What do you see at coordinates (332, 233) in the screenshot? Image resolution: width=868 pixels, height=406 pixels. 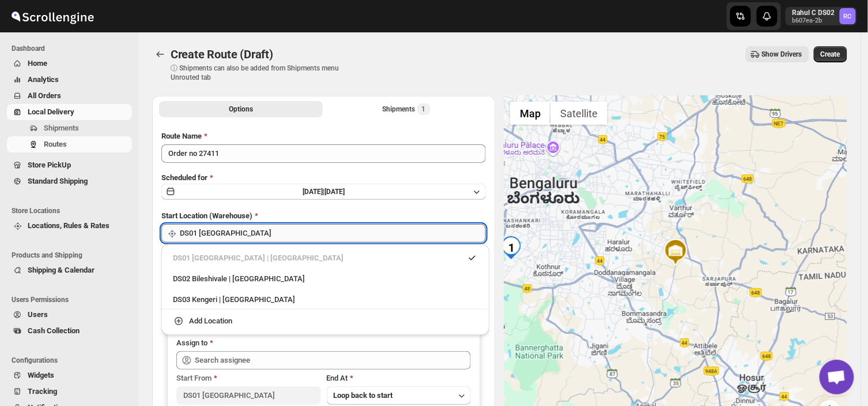 I see `input: Search location` at bounding box center [332, 233].